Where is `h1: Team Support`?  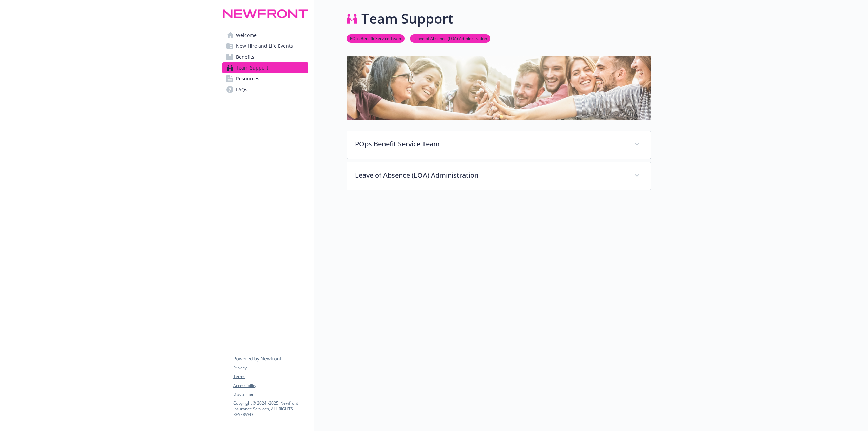
h1: Team Support is located at coordinates (407, 19).